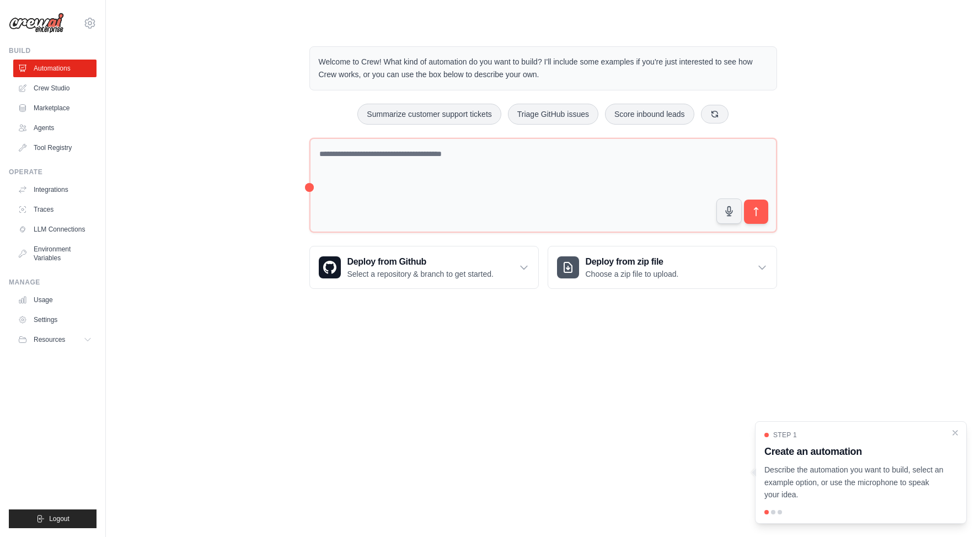  What do you see at coordinates (55, 189) in the screenshot?
I see `a: Integrations` at bounding box center [55, 189].